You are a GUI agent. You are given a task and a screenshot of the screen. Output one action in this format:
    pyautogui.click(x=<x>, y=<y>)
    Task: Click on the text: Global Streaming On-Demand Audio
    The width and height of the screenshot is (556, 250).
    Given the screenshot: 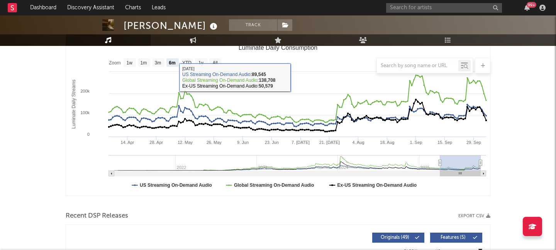 What is the action you would take?
    pyautogui.click(x=274, y=185)
    